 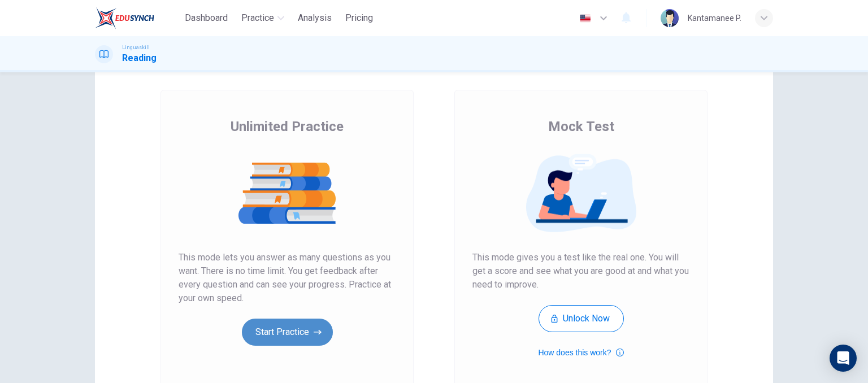 What do you see at coordinates (581, 319) in the screenshot?
I see `button: Unlock Now` at bounding box center [581, 319].